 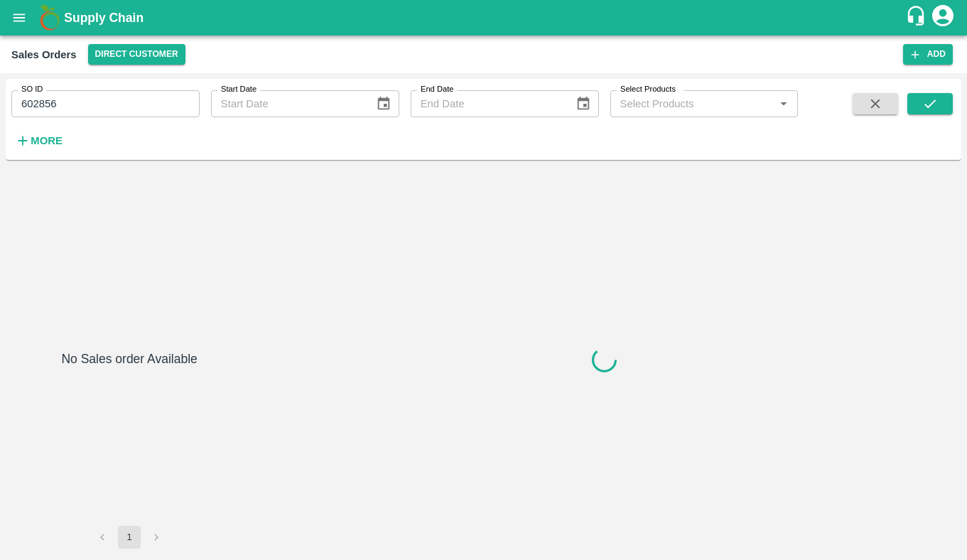 I want to click on input: Enter SO ID, so click(x=105, y=103).